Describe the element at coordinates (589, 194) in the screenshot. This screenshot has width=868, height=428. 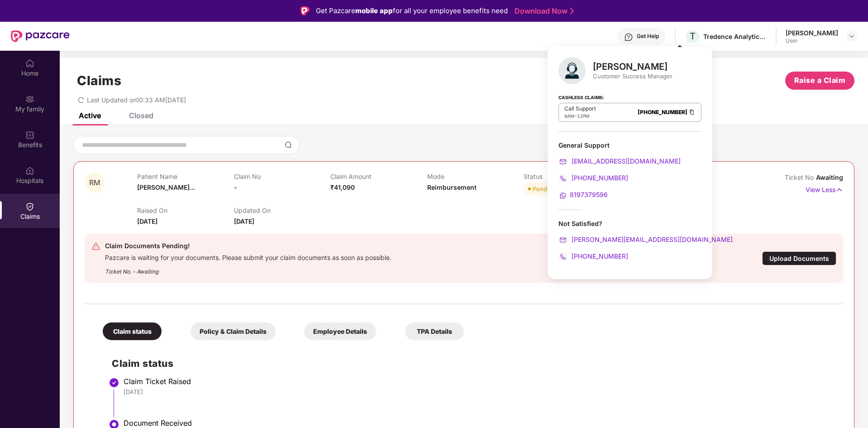
I see `span: 8197379596` at that location.